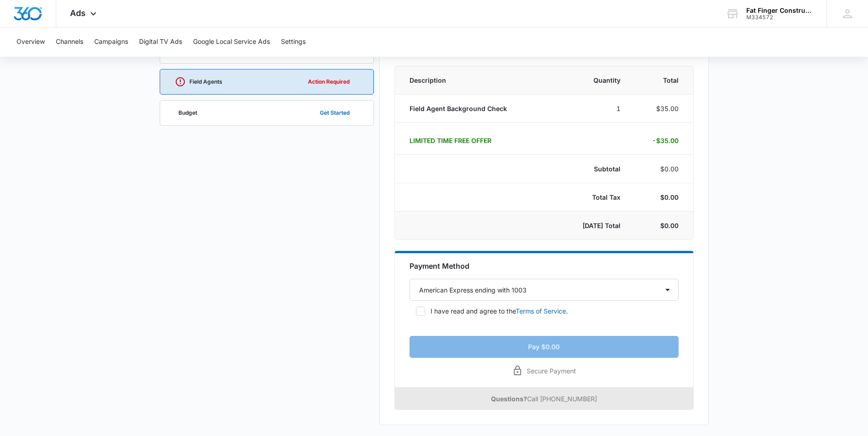 The width and height of the screenshot is (868, 436). What do you see at coordinates (660, 80) in the screenshot?
I see `span: Total` at bounding box center [660, 80].